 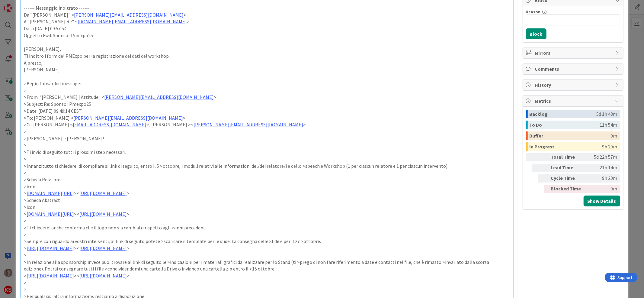 I want to click on div: Backlog, so click(x=563, y=114).